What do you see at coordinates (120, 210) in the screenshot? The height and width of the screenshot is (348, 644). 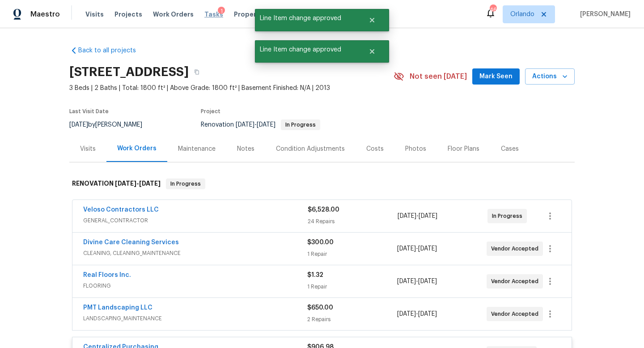 I see `a: Veloso Contractors LLC` at bounding box center [120, 210].